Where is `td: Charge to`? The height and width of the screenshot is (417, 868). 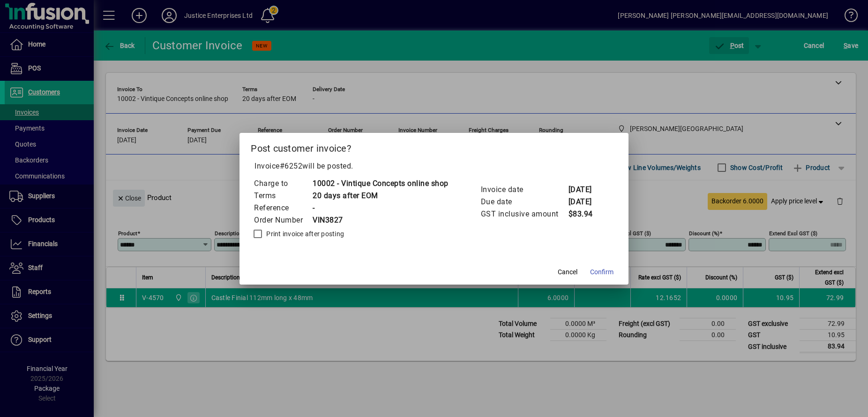 td: Charge to is located at coordinates (282, 184).